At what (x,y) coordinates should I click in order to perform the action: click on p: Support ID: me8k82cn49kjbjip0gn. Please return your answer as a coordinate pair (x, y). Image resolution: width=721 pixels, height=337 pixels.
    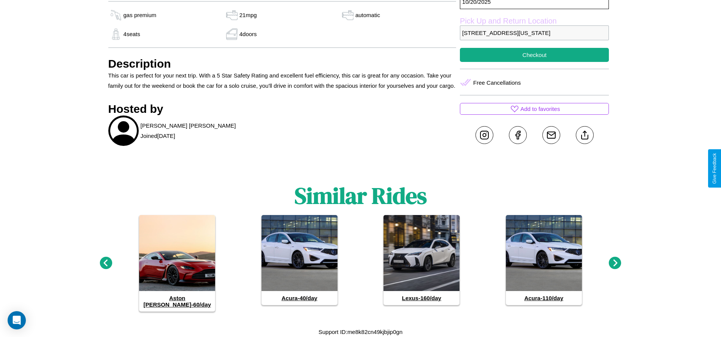
    Looking at the image, I should click on (360, 332).